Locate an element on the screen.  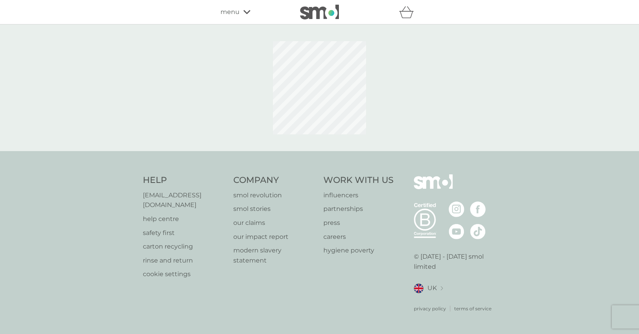
a: our claims is located at coordinates (274, 223).